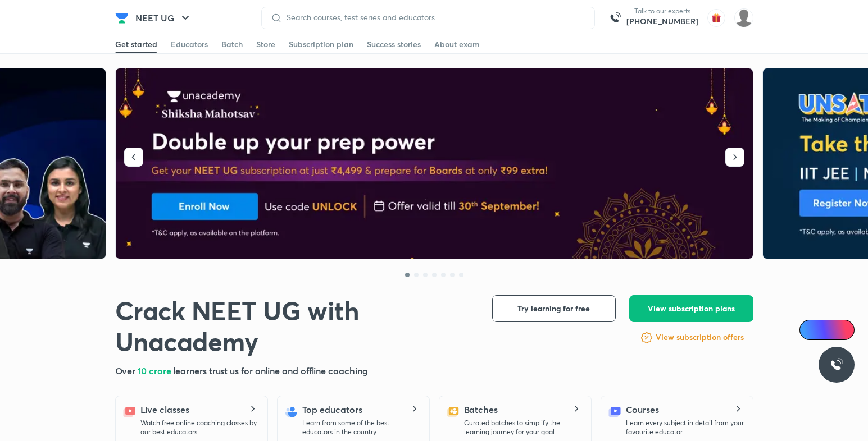  What do you see at coordinates (126, 370) in the screenshot?
I see `span: Over` at bounding box center [126, 370].